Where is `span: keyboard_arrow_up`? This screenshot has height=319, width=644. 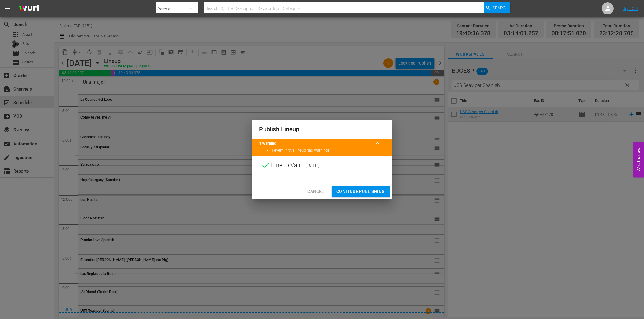
span: keyboard_arrow_up is located at coordinates (378, 143).